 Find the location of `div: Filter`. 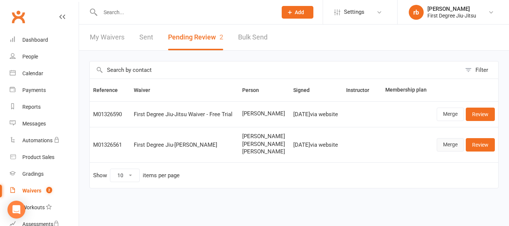

div: Filter is located at coordinates (482, 70).